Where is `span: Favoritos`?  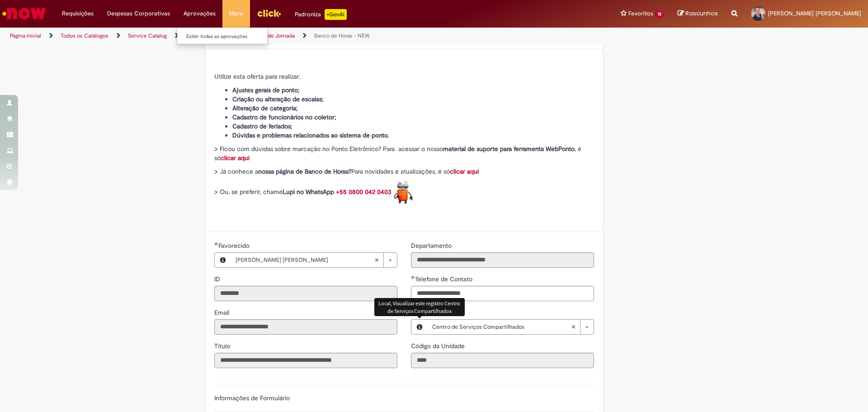
span: Favoritos is located at coordinates (640, 14).